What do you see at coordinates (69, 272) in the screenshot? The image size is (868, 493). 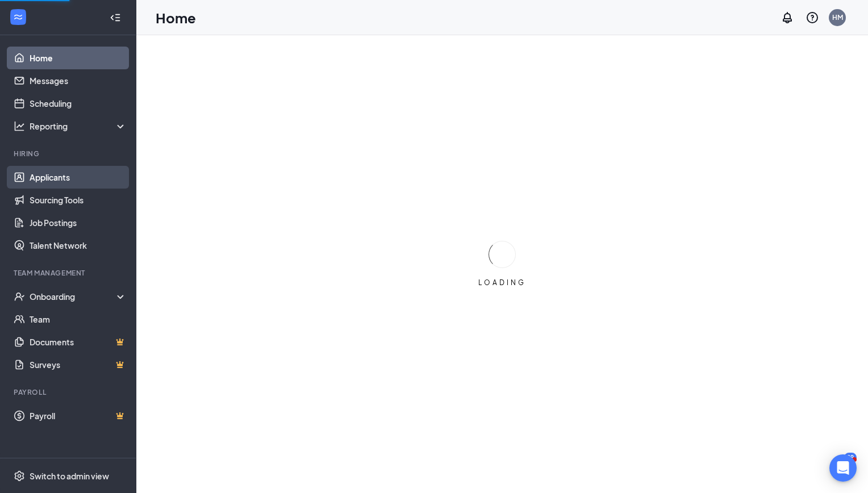 I see `div: Team Management` at bounding box center [69, 272].